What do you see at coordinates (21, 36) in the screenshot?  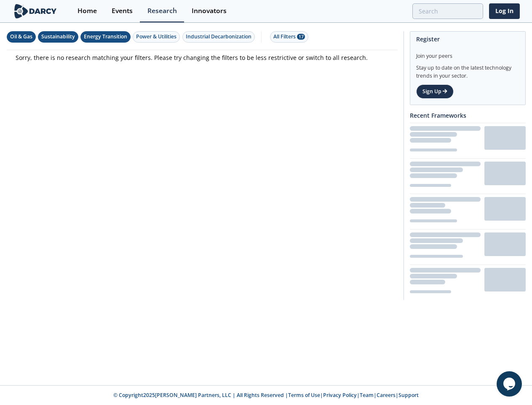 I see `div: Oil & Gas` at bounding box center [21, 36].